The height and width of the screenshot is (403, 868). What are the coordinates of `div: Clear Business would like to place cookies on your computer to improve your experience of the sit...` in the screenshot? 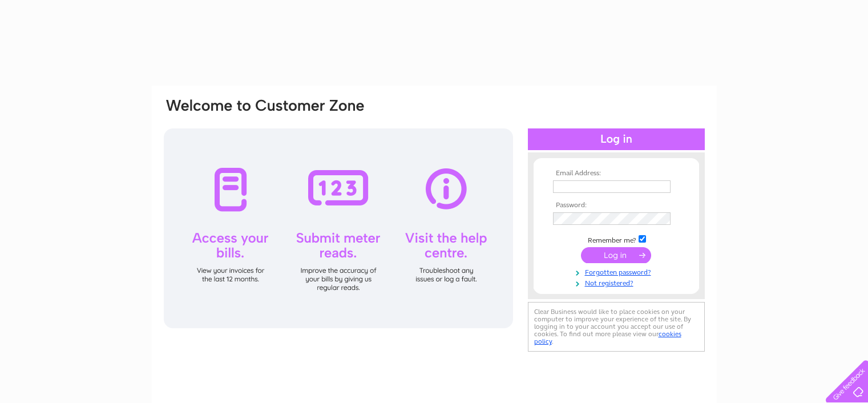 It's located at (616, 327).